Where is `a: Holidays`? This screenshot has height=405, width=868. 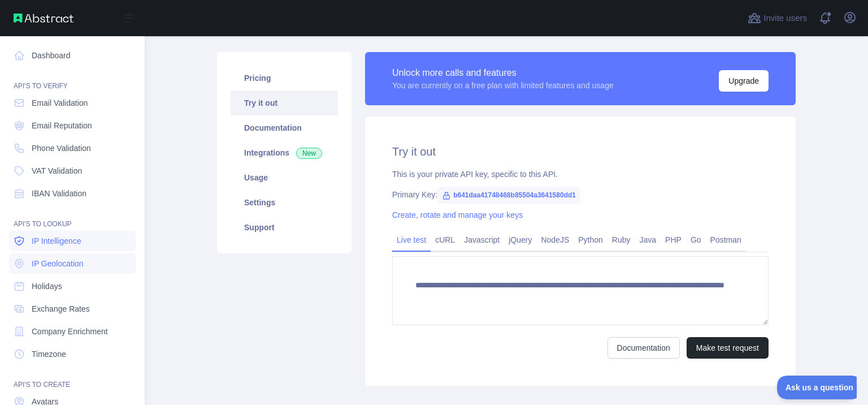
a: Holidays is located at coordinates (72, 286).